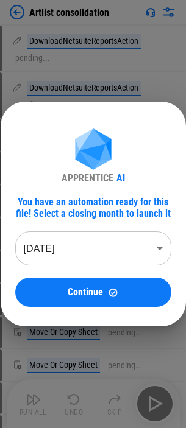  Describe the element at coordinates (121, 178) in the screenshot. I see `div: AI` at that location.